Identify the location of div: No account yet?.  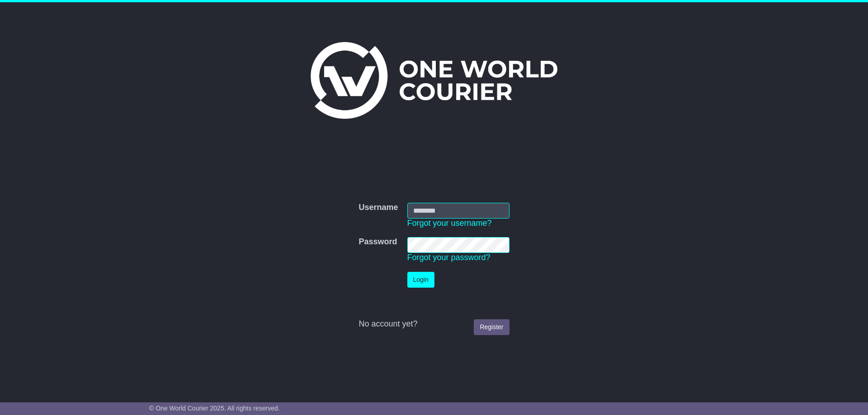
(433, 325).